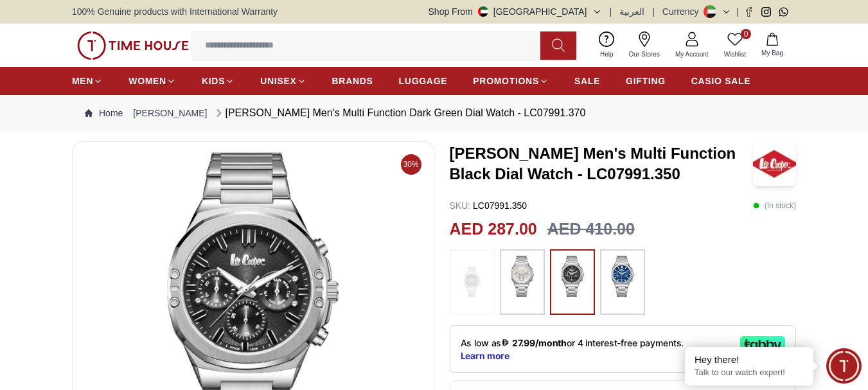  Describe the element at coordinates (645, 45) in the screenshot. I see `a: Our Stores` at that location.